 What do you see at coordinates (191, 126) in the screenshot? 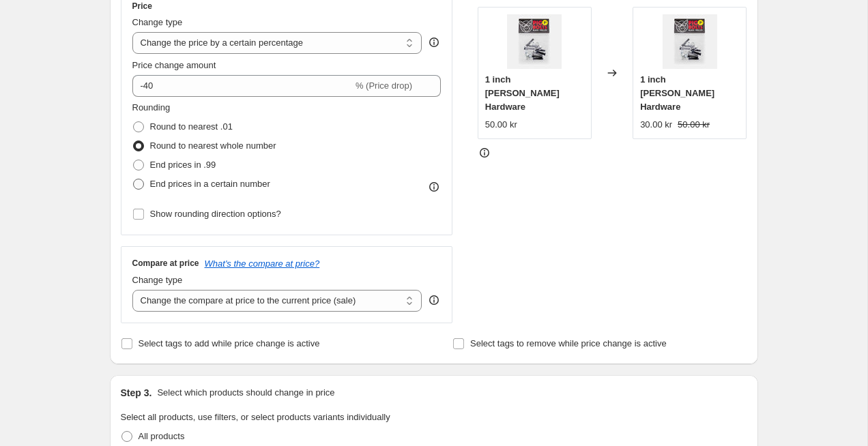
I see `span: Round to nearest .01` at bounding box center [191, 126].